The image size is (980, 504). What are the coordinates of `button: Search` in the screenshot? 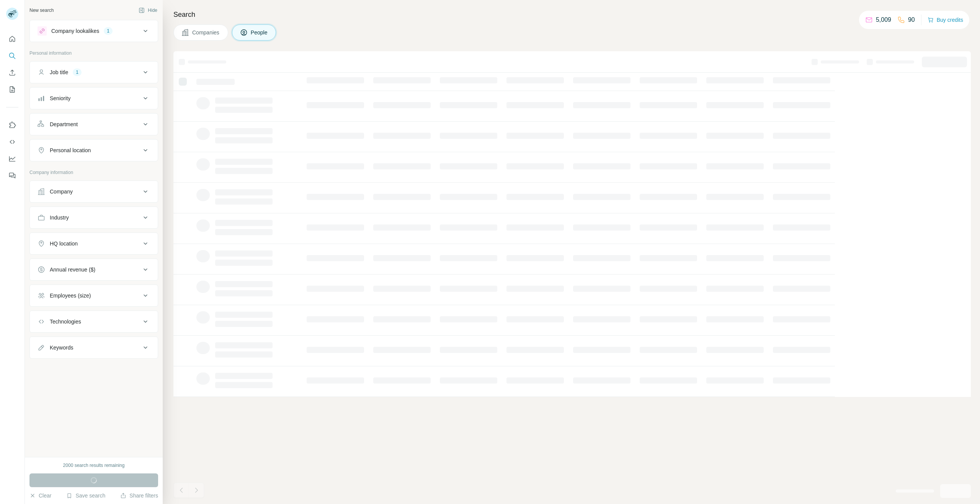 It's located at (12, 56).